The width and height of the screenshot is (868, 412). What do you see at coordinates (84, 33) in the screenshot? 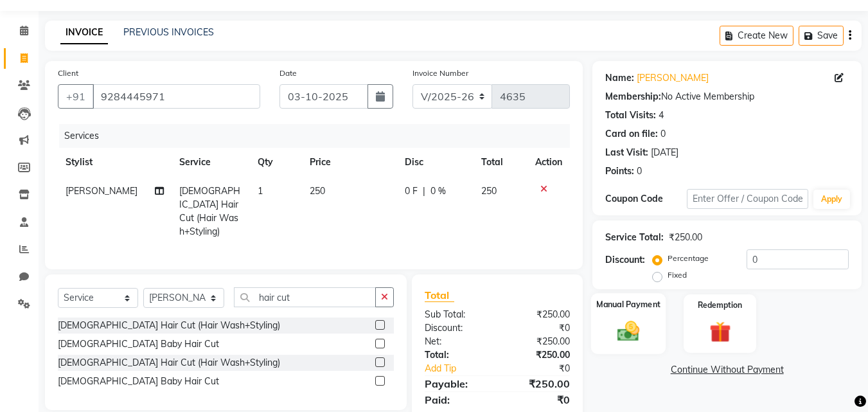
I see `a: INVOICE` at bounding box center [84, 33].